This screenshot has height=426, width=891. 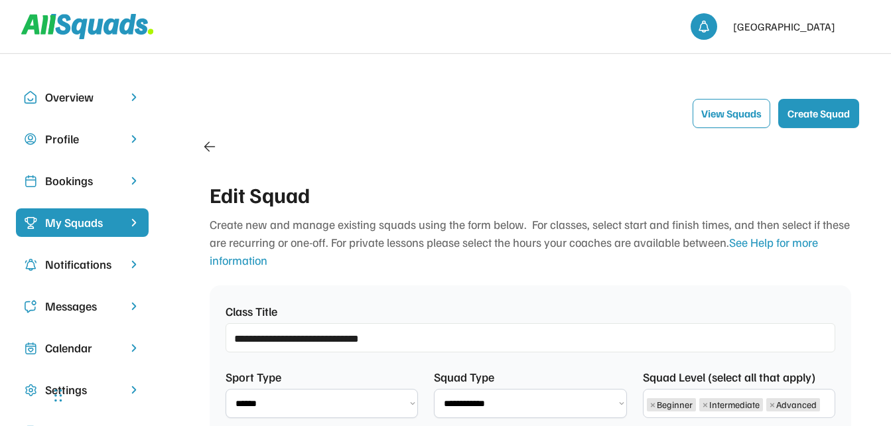 What do you see at coordinates (530, 194) in the screenshot?
I see `div: Edit Squad` at bounding box center [530, 194].